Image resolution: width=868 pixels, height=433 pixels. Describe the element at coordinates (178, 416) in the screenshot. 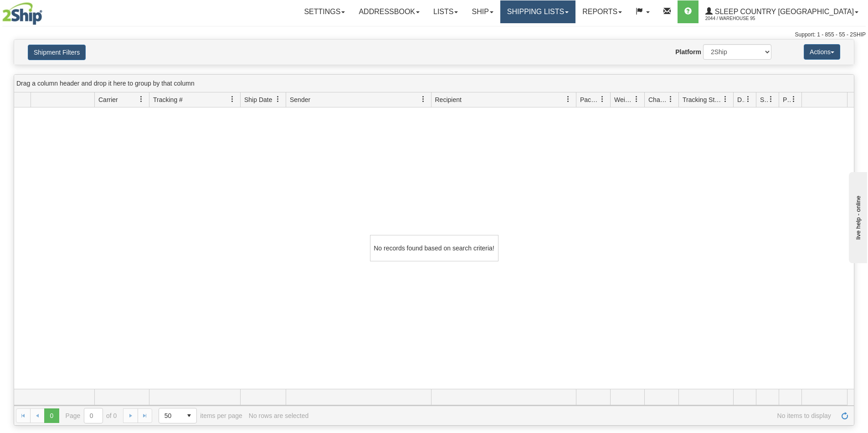

I see `span: Page sizes drop down` at that location.